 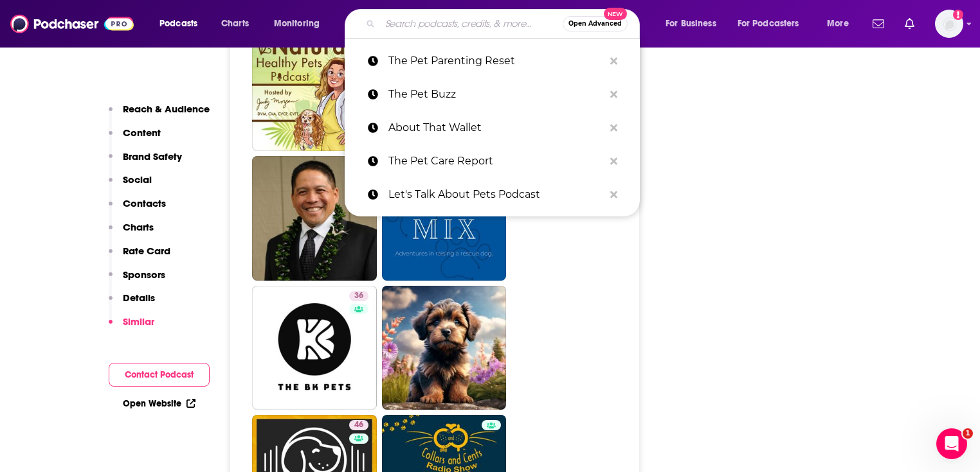 I want to click on p: Sponsors, so click(x=144, y=274).